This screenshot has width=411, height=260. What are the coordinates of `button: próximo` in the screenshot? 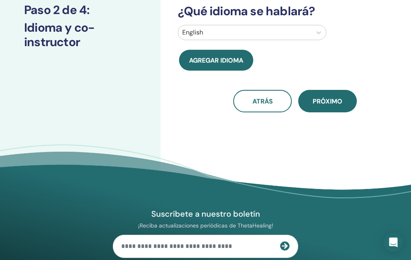 It's located at (328, 101).